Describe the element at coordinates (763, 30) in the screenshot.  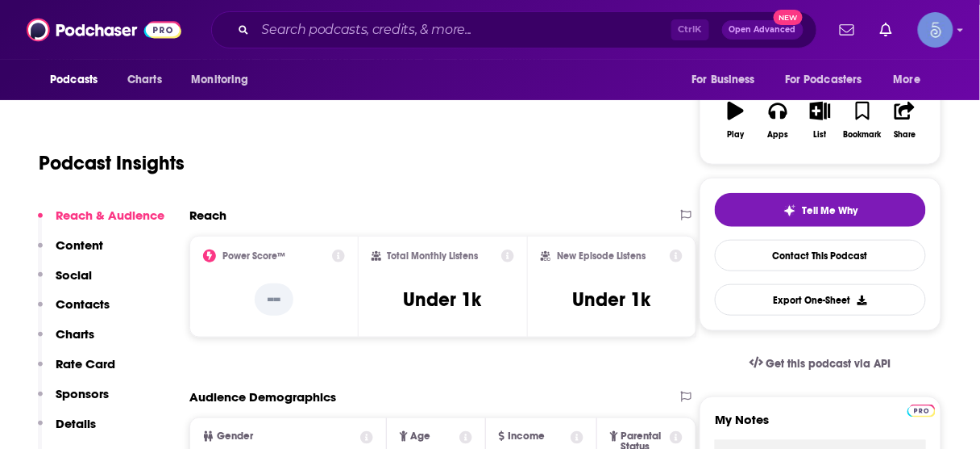
I see `span: Open Advanced` at that location.